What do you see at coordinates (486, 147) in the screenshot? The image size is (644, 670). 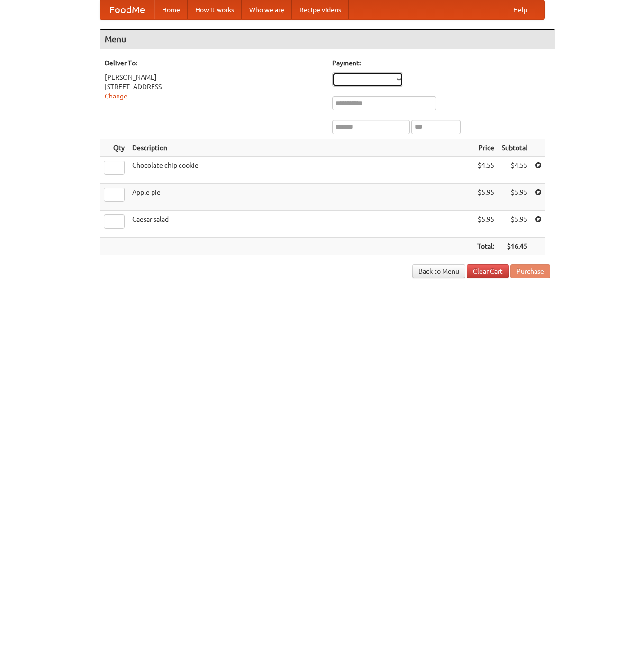 I see `th: Price` at bounding box center [486, 147].